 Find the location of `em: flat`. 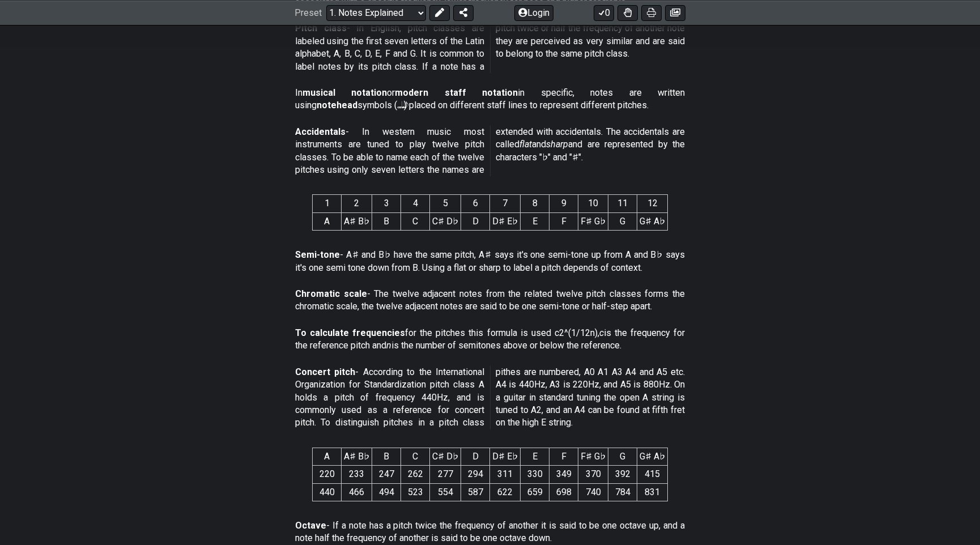

em: flat is located at coordinates (525, 144).